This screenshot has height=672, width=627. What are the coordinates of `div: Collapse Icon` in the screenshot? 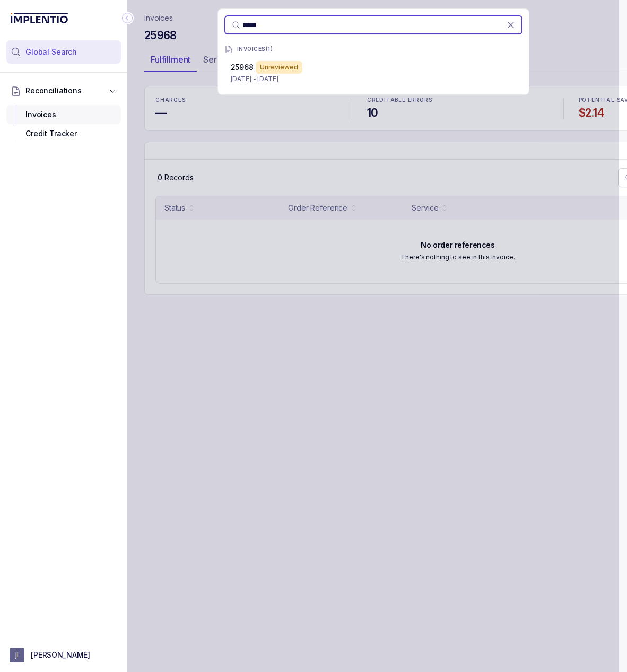 It's located at (127, 18).